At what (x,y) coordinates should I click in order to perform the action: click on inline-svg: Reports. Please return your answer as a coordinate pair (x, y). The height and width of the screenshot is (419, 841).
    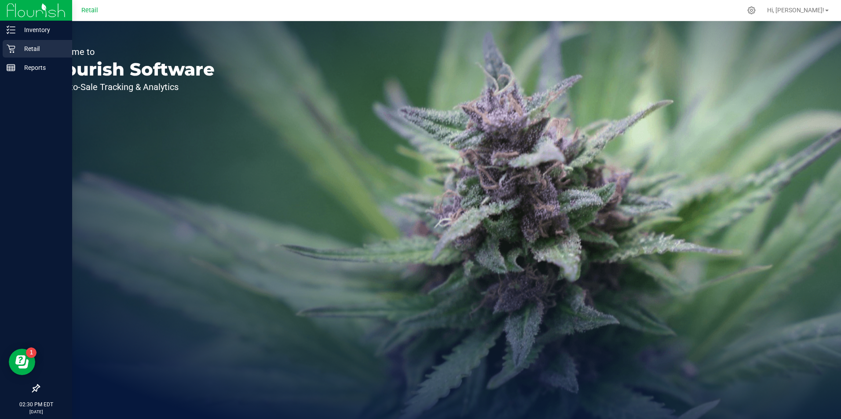
    Looking at the image, I should click on (11, 68).